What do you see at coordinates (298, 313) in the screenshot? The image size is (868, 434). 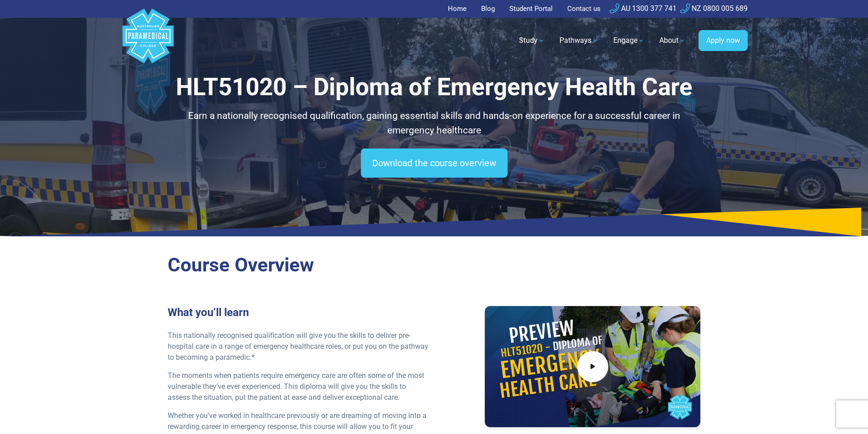 I see `h3: What you’ll learn` at bounding box center [298, 313].